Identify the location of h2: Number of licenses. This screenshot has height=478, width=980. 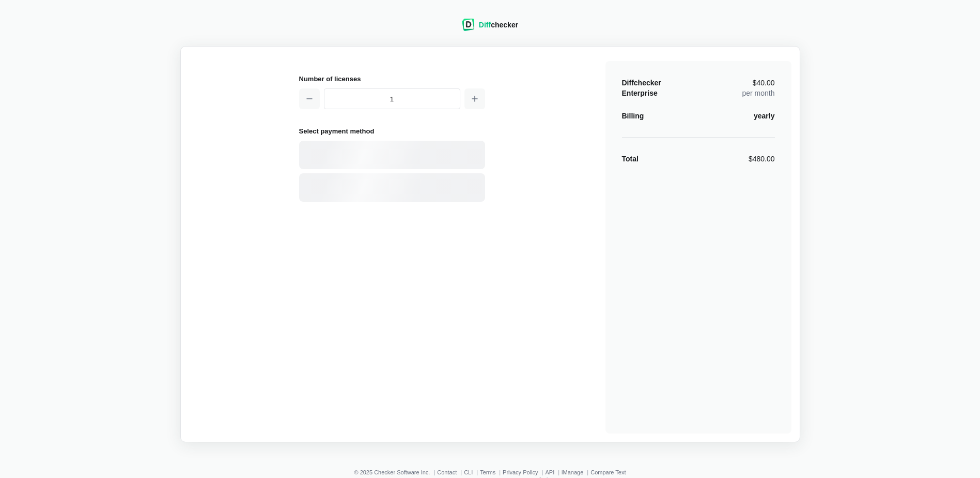
(392, 78).